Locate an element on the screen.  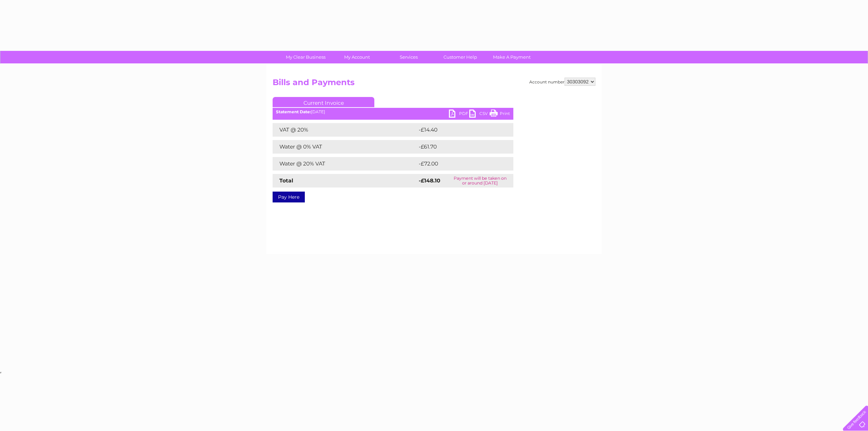
a: PDF is located at coordinates (459, 114).